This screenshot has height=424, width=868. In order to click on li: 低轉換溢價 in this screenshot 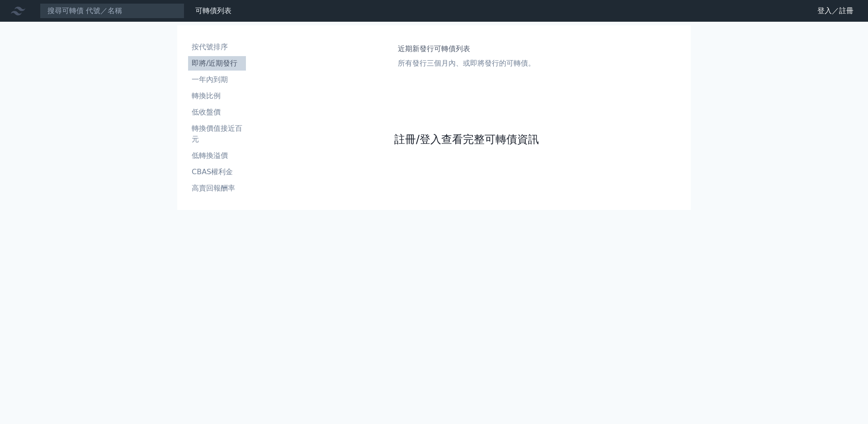, I will do `click(217, 156)`.